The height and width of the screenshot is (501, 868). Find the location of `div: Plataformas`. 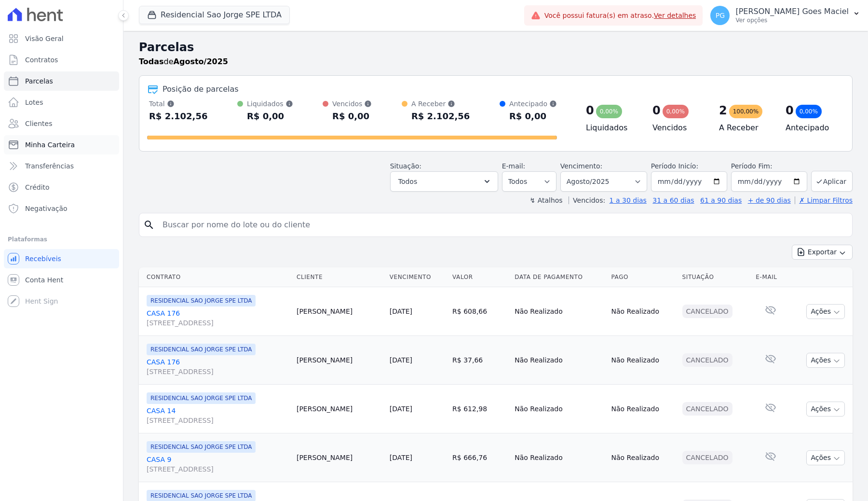

div: Plataformas is located at coordinates (61, 239).